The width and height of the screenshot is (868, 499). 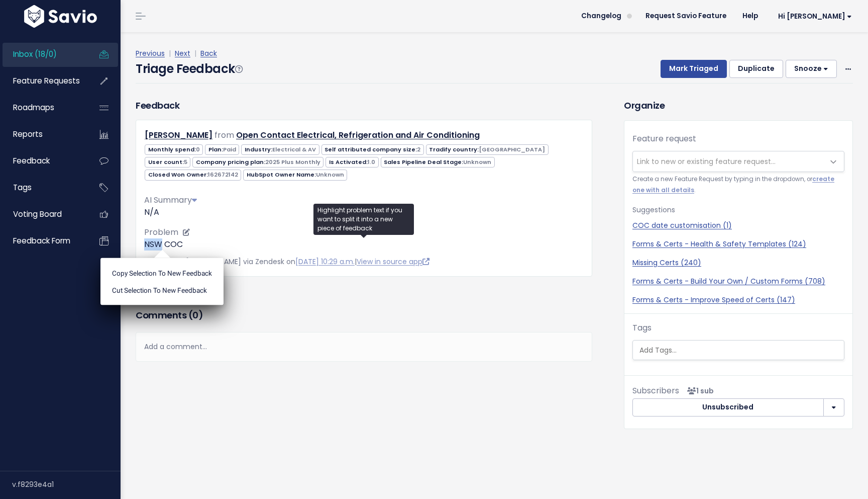 What do you see at coordinates (161, 232) in the screenshot?
I see `span: Problem` at bounding box center [161, 232].